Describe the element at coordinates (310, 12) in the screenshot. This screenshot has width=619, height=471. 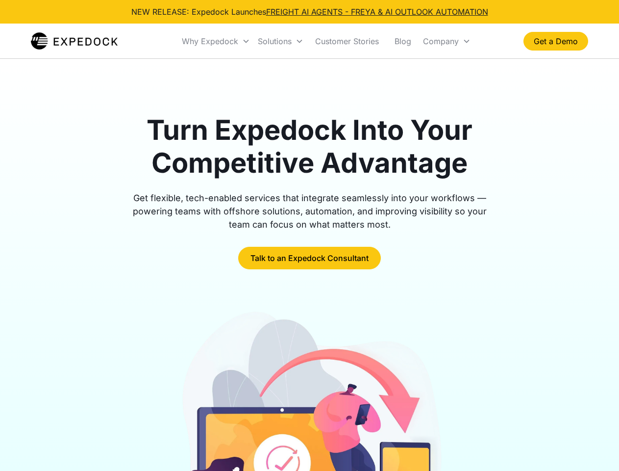
I see `div: NEW RELEASE: Expedock Launches` at that location.